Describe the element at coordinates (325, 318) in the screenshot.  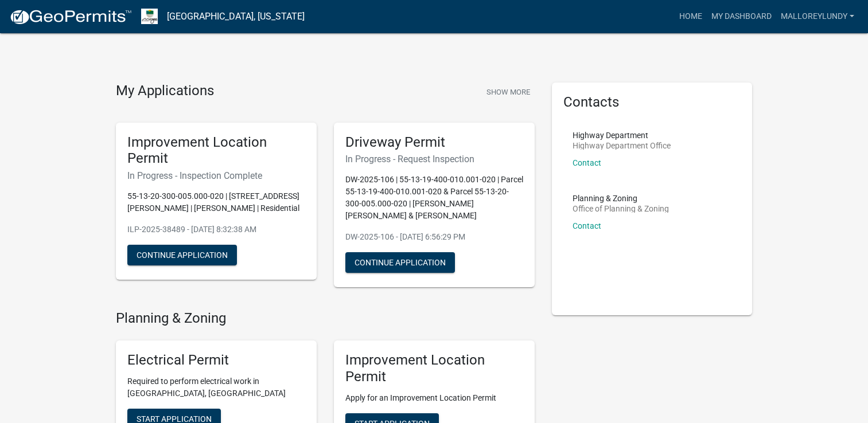
I see `h4: Planning & Zoning` at that location.